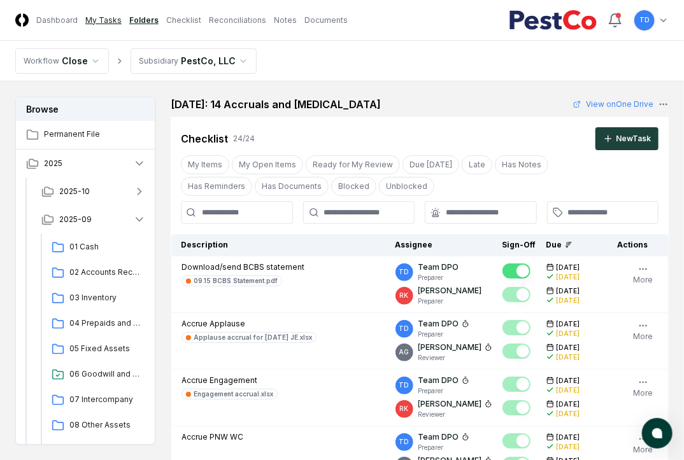  Describe the element at coordinates (404, 295) in the screenshot. I see `span: RK` at that location.